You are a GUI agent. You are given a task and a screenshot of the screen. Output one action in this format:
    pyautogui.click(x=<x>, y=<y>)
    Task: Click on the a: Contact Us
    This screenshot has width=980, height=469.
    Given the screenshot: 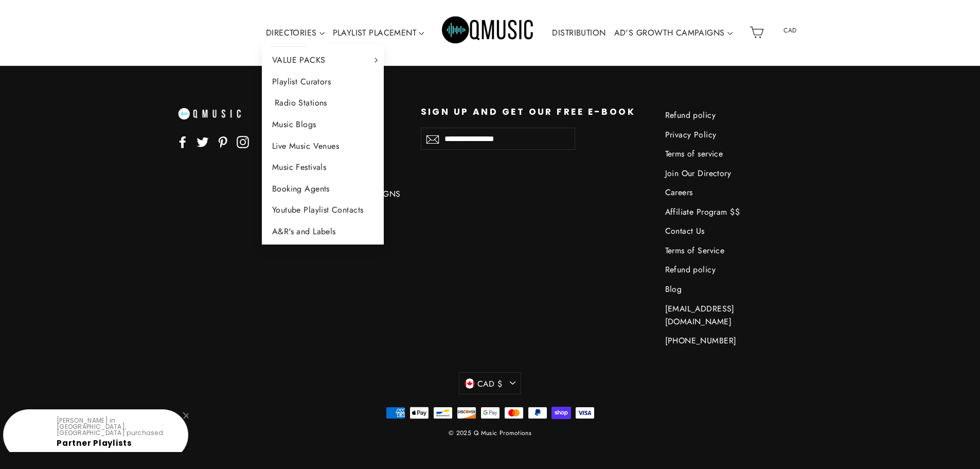 What is the action you would take?
    pyautogui.click(x=721, y=231)
    